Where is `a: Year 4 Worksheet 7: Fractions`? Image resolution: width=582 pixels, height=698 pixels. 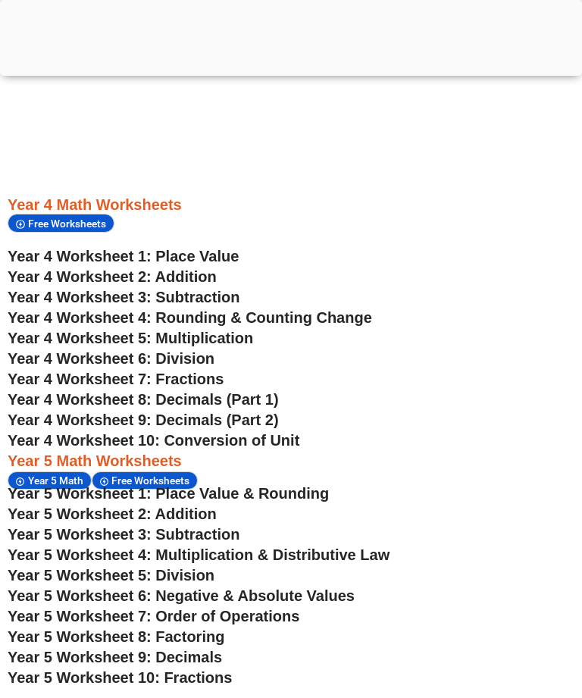 a: Year 4 Worksheet 7: Fractions is located at coordinates (115, 379).